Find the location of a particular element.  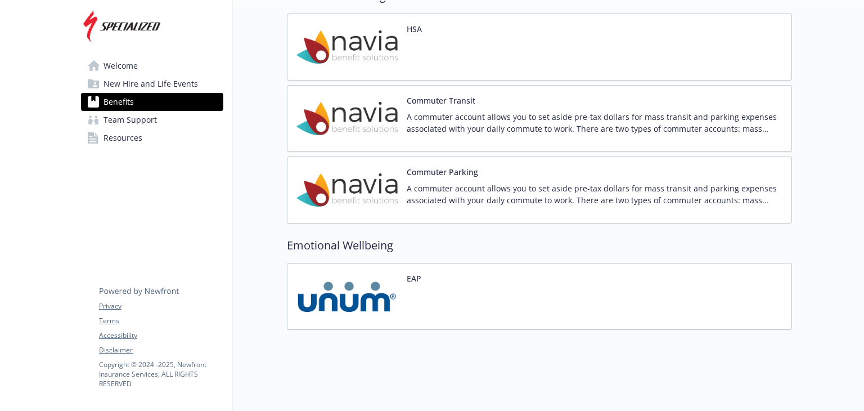

a: Disclaimer is located at coordinates (161, 350).